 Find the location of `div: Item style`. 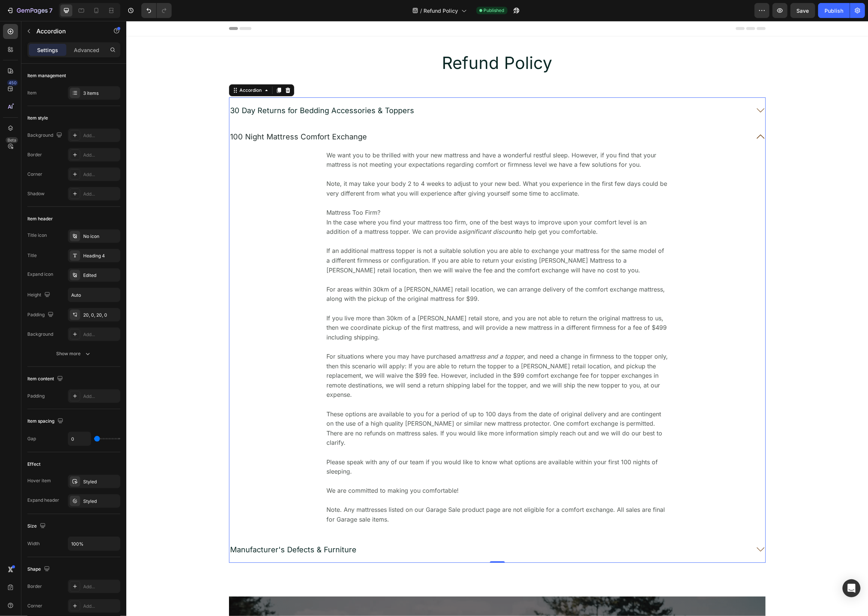

div: Item style is located at coordinates (37, 118).